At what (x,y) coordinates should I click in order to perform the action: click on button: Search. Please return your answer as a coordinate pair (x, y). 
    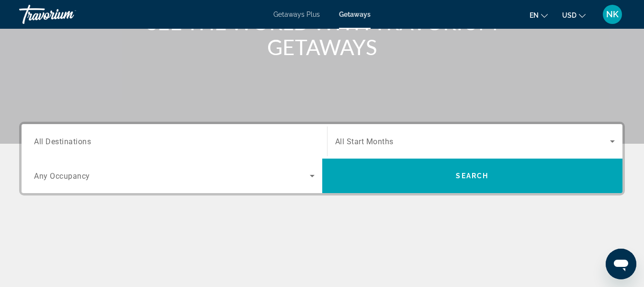
    Looking at the image, I should click on (473, 176).